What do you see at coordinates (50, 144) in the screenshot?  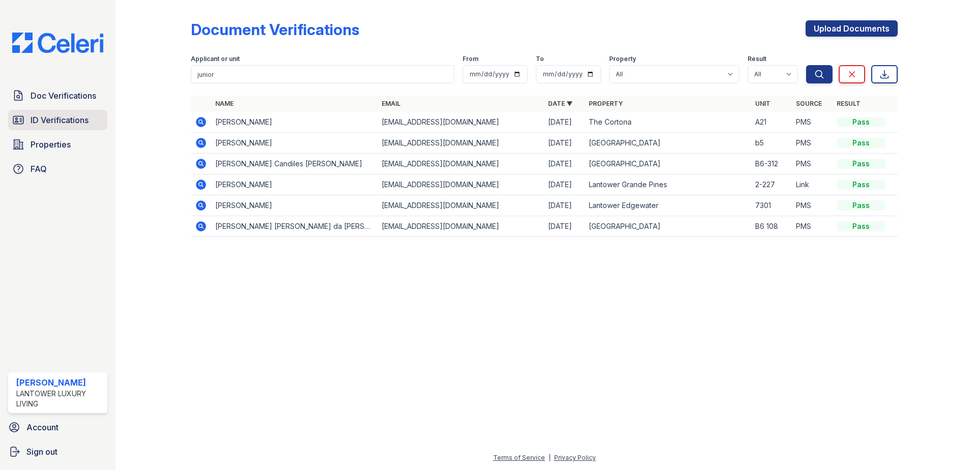 I see `span: Properties` at bounding box center [50, 144].